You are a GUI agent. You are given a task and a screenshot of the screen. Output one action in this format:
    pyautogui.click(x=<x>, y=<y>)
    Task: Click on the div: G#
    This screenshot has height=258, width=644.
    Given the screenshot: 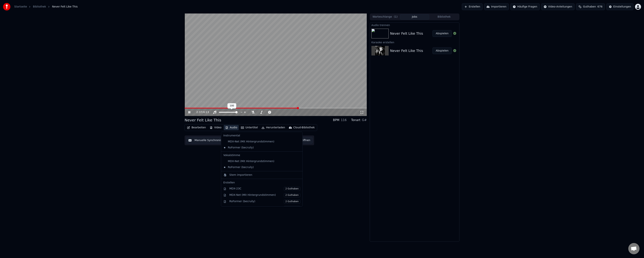 What is the action you would take?
    pyautogui.click(x=364, y=120)
    